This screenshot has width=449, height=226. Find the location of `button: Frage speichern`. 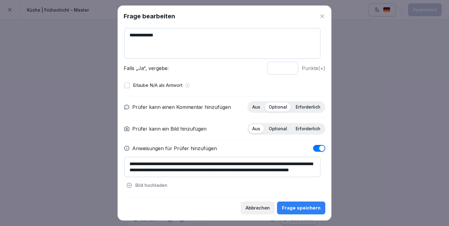

button: Frage speichern is located at coordinates (301, 208).